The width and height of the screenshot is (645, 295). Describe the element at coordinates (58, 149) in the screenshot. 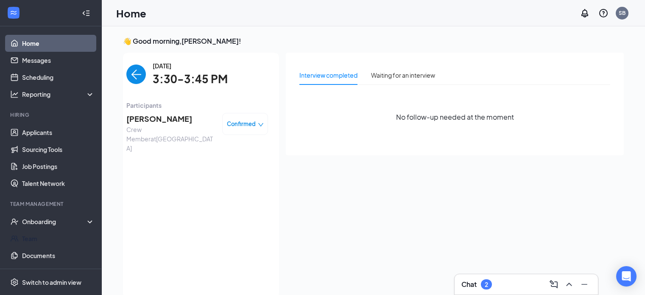

I see `a: Sourcing Tools` at that location.